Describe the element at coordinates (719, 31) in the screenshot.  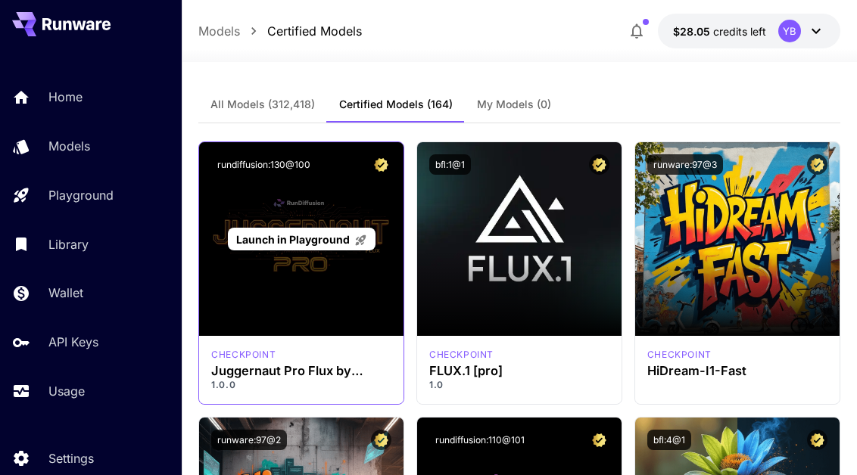
I see `div: $28.05` at that location.